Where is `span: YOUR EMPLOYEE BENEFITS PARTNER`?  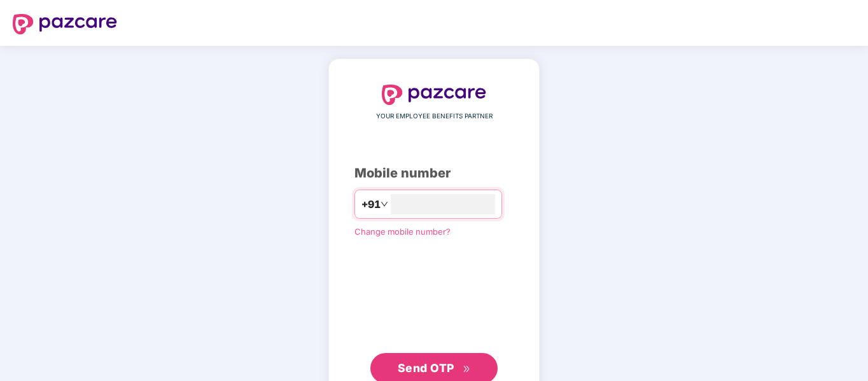
span: YOUR EMPLOYEE BENEFITS PARTNER is located at coordinates (434, 117).